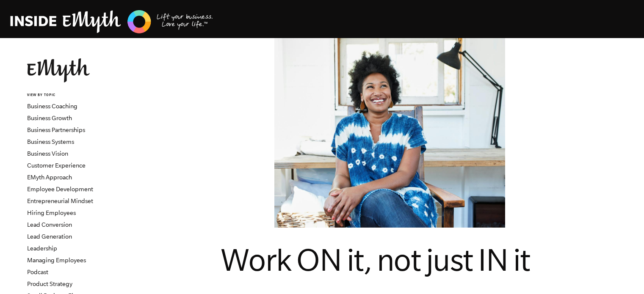 The width and height of the screenshot is (644, 294). I want to click on a: Lead Generation, so click(50, 237).